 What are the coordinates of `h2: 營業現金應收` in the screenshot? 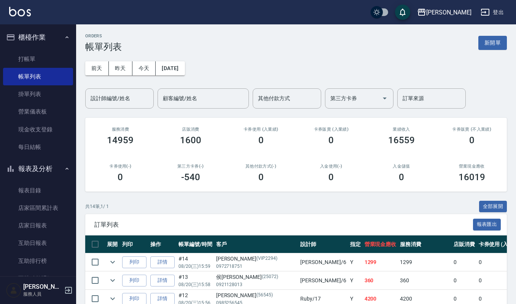 It's located at (471, 166).